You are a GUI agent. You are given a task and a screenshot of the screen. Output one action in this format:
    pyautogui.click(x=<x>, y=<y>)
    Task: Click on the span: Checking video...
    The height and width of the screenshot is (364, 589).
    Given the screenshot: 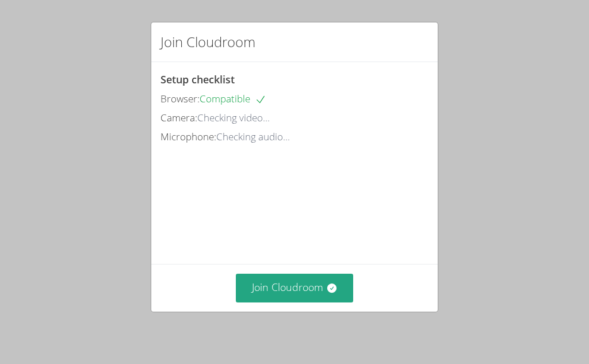 What is the action you would take?
    pyautogui.click(x=234, y=117)
    